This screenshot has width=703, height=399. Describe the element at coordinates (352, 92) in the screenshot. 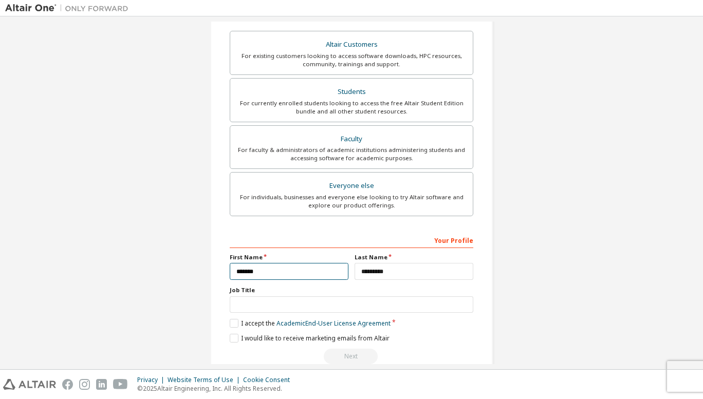

I see `div: Students` at that location.